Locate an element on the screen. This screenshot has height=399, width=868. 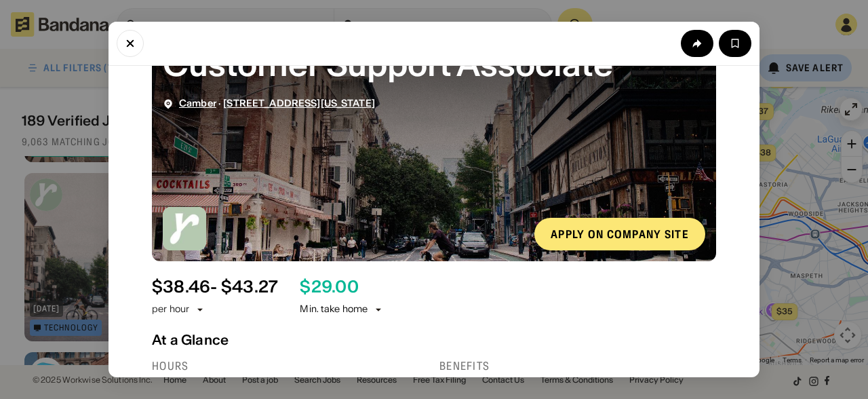
div: At a Glance is located at coordinates (434, 340).